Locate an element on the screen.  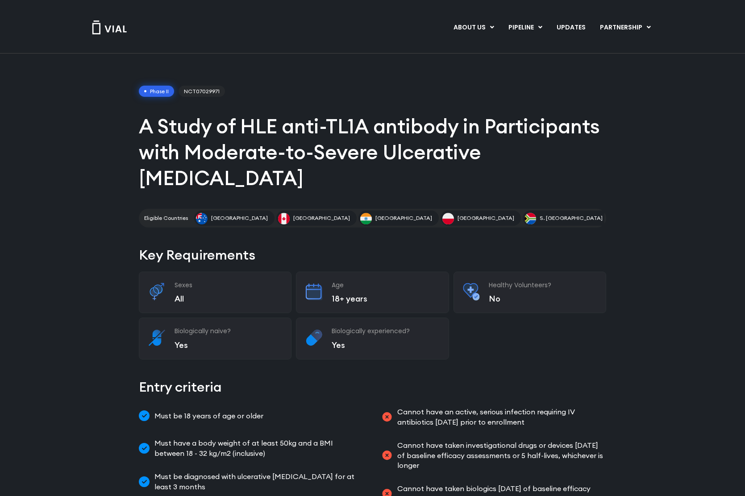
h3: Biologically experienced? is located at coordinates (386, 331).